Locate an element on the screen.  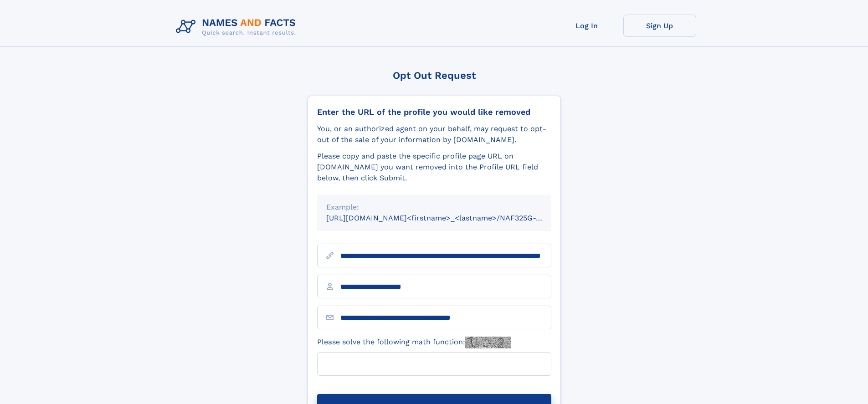
img: Logo Names and Facts is located at coordinates (238, 27).